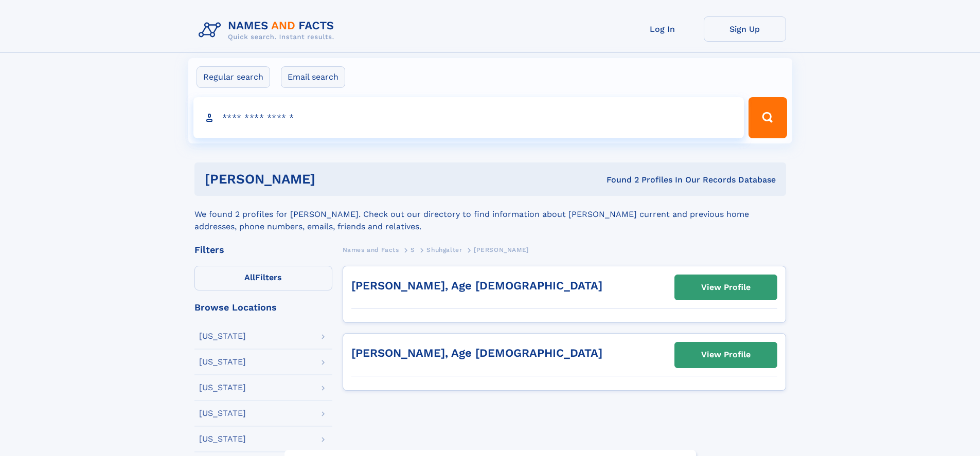  What do you see at coordinates (313, 77) in the screenshot?
I see `label: Email search` at bounding box center [313, 77].